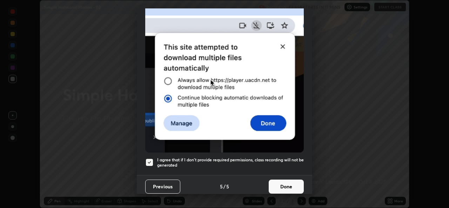  I want to click on h5: I agree that if I don't provide required permissions, class recording will not be generated, so click(231, 163).